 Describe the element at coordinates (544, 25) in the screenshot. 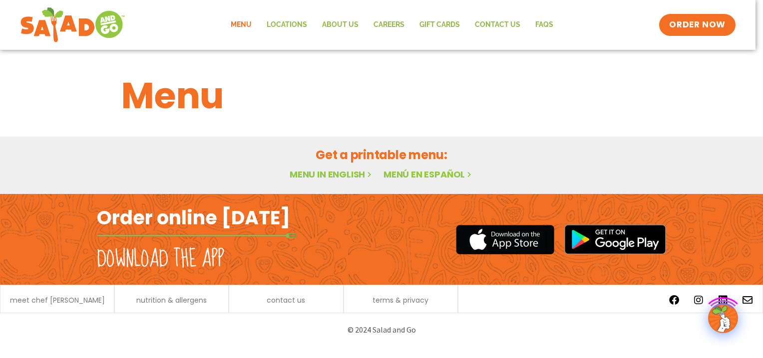

I see `a: FAQs` at that location.